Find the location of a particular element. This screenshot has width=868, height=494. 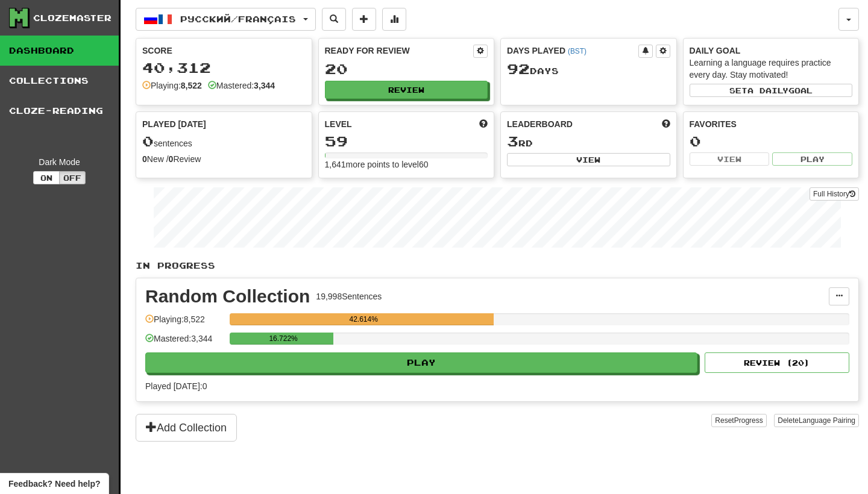

strong: 8,522 is located at coordinates (191, 85).